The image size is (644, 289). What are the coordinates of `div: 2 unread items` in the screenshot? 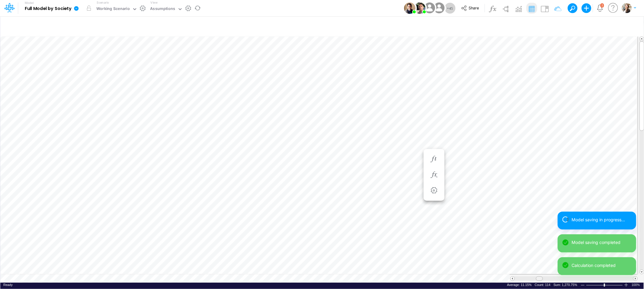 It's located at (602, 5).